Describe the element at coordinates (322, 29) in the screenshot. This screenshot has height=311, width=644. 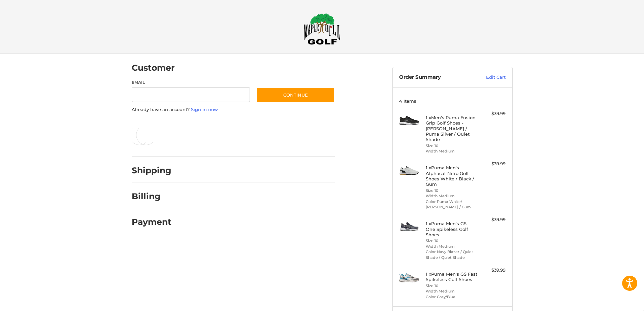
I see `img: Maple Hill Golf` at that location.